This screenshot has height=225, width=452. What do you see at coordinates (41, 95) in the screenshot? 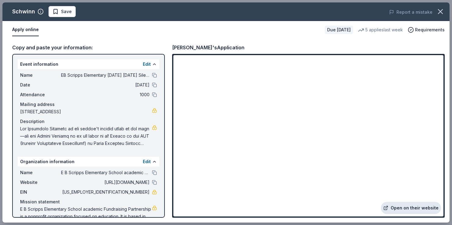
I see `span: Attendance` at bounding box center [41, 95].